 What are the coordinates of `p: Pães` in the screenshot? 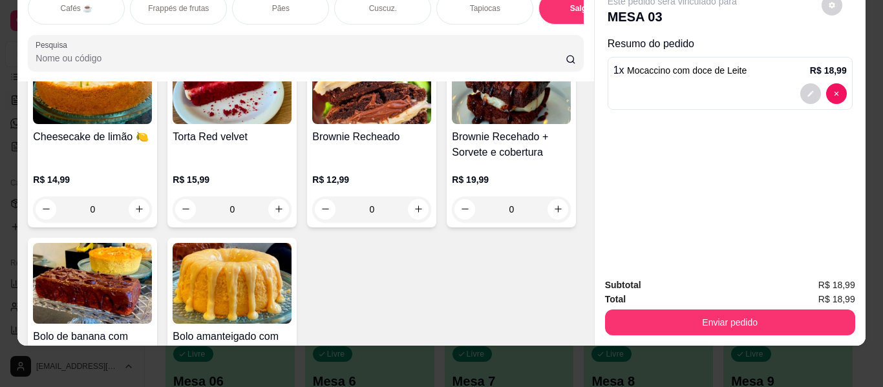 It's located at (280, 8).